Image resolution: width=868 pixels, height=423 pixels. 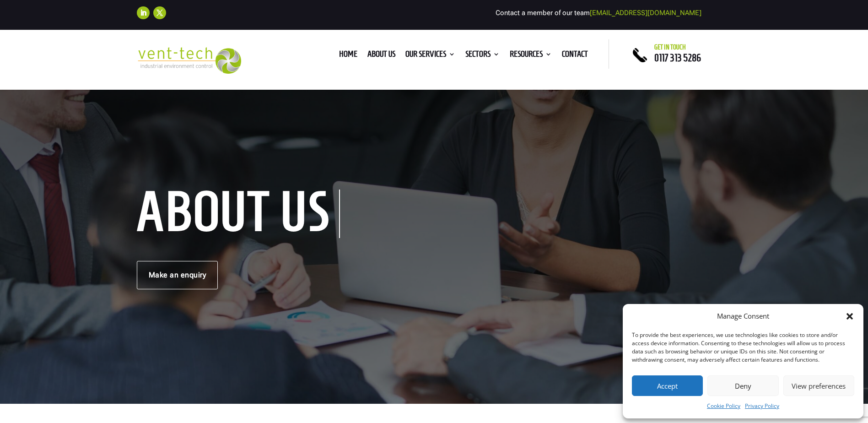 I want to click on img: 2023-09-27T08_35_16.549ZVENT-TECH---Clear-background, so click(x=189, y=60).